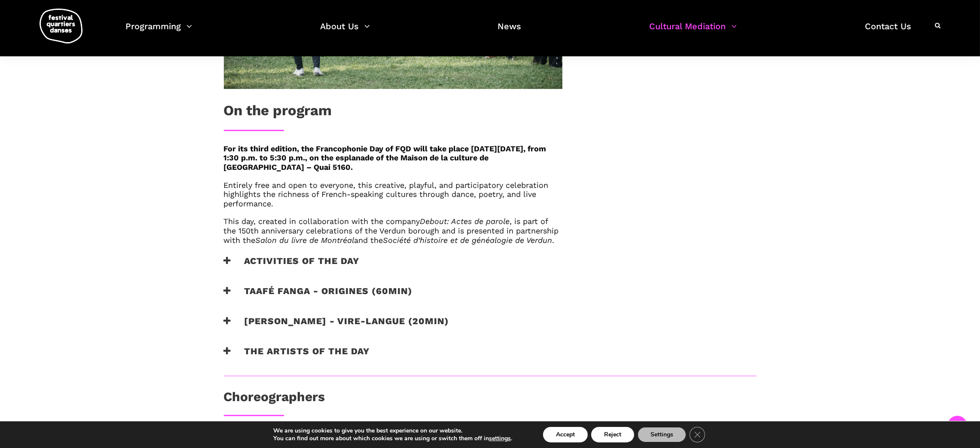  What do you see at coordinates (565, 434) in the screenshot?
I see `button: Accept` at bounding box center [565, 434].